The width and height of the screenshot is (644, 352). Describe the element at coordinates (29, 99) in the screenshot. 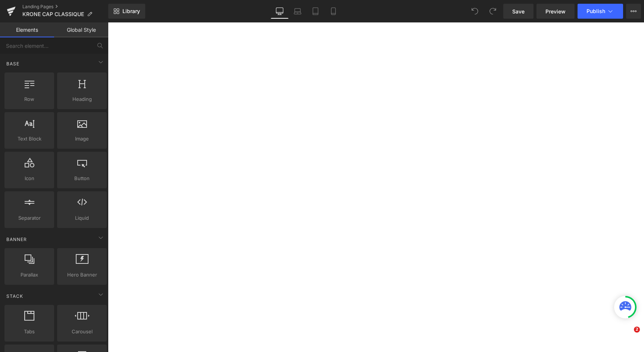

I see `span: Row` at that location.